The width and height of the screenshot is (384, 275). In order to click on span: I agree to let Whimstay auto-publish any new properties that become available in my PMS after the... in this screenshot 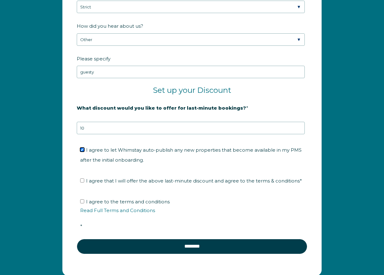, I will do `click(191, 155)`.